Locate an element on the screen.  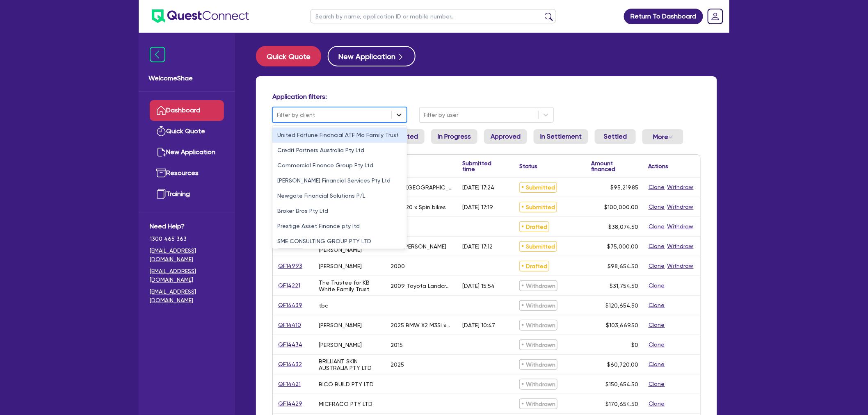
div: MICFRACO PTY LTD is located at coordinates (346, 404).